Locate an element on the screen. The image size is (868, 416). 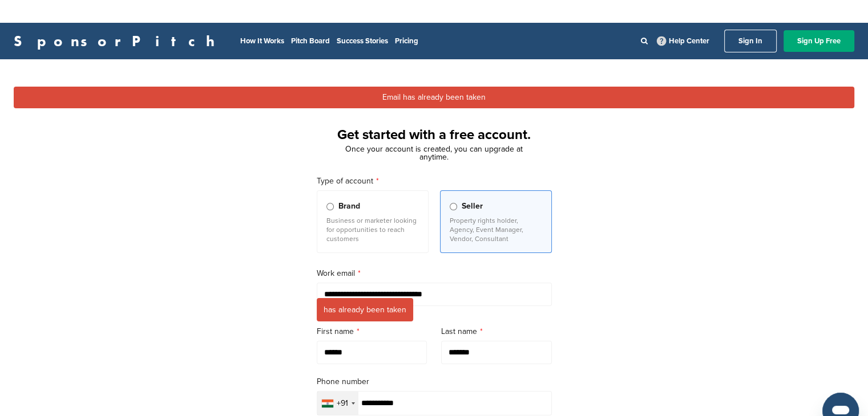
a: Pricing is located at coordinates (406, 41).